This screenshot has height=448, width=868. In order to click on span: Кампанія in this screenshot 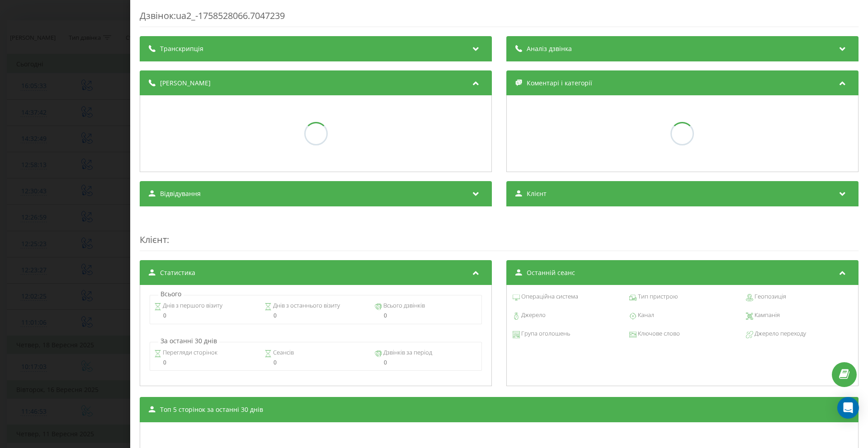, I will do `click(767, 315)`.